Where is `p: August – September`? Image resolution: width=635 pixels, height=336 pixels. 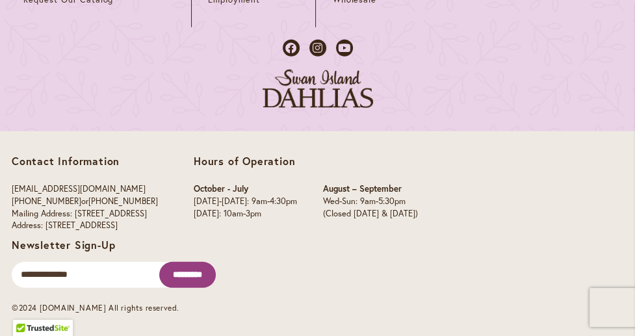
p: August – September is located at coordinates (371, 189).